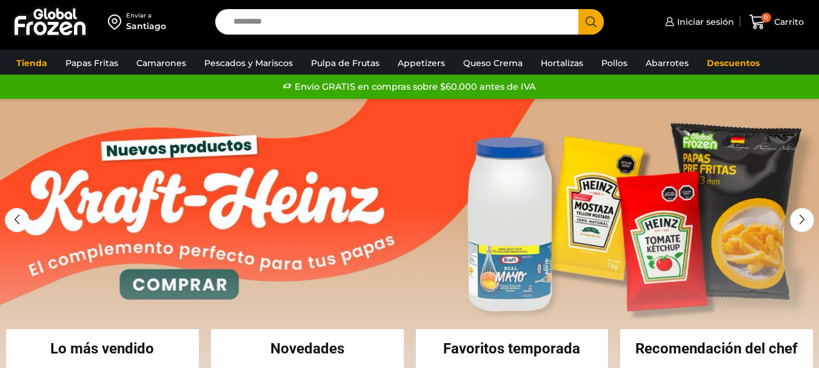  I want to click on a: Pollos, so click(614, 63).